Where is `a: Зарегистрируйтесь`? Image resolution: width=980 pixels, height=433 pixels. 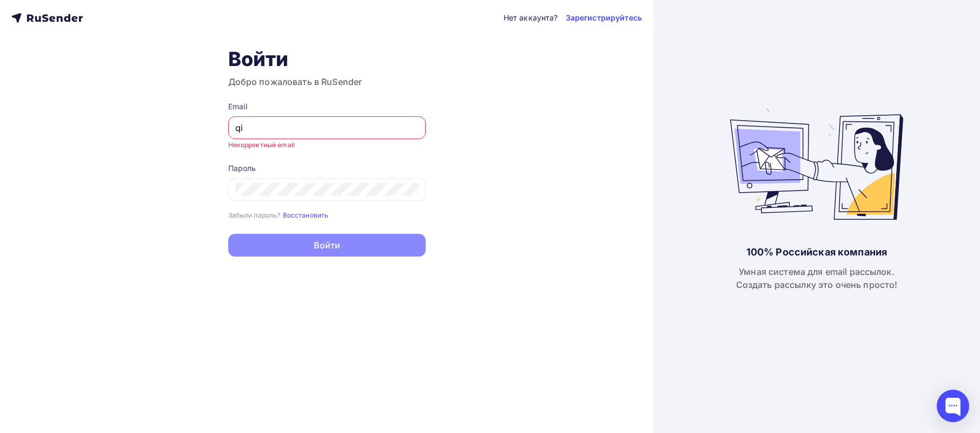
a: Зарегистрируйтесь is located at coordinates (603, 18).